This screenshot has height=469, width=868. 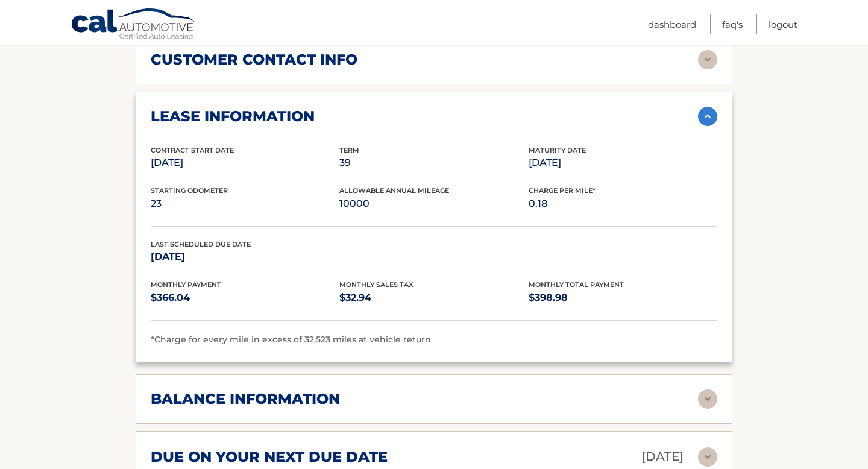 What do you see at coordinates (434, 298) in the screenshot?
I see `p: $32.94` at bounding box center [434, 298].